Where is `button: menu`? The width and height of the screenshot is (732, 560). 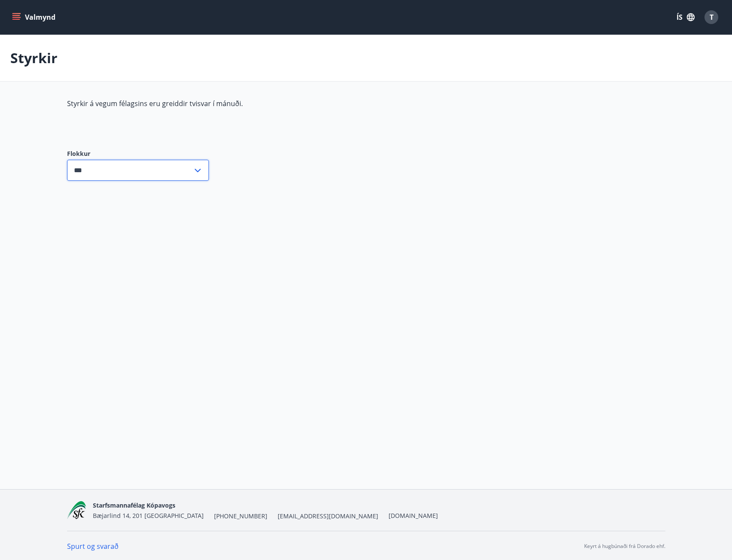 button: menu is located at coordinates (34, 18).